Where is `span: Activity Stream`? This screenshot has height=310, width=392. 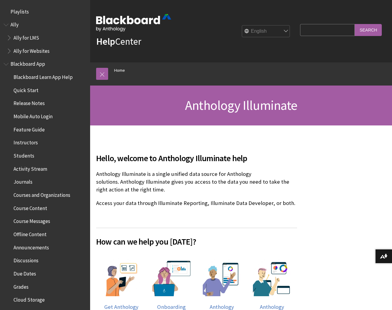
span: Activity Stream is located at coordinates (30, 168).